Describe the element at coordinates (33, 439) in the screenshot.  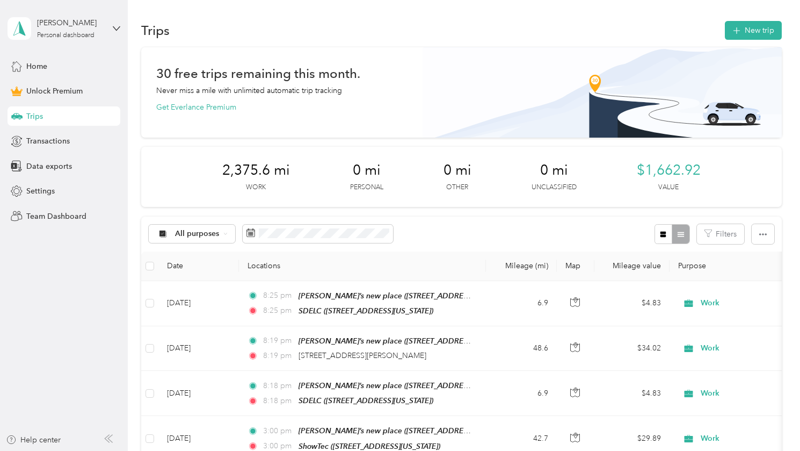
I see `div: Help center` at that location.